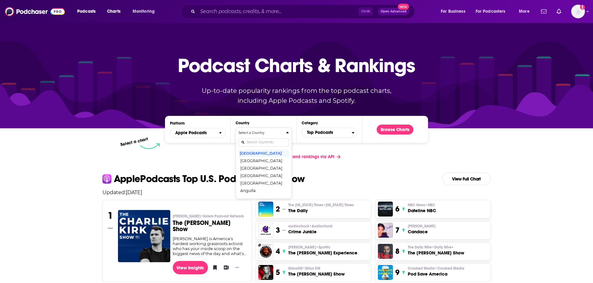 This screenshot has height=283, width=593. What do you see at coordinates (558, 12) in the screenshot?
I see `a: Show notifications dropdown` at bounding box center [558, 12].